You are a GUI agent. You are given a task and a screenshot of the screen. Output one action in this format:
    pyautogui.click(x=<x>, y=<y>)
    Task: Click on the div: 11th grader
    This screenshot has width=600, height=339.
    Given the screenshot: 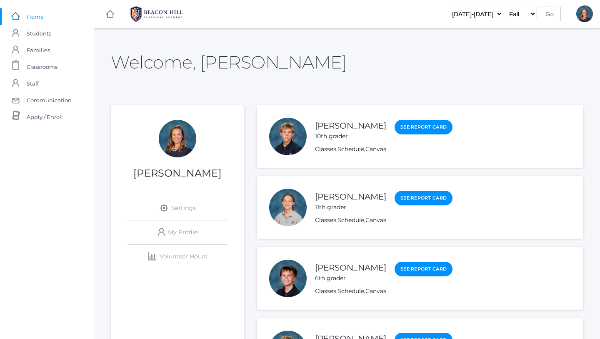 What is the action you would take?
    pyautogui.click(x=351, y=207)
    